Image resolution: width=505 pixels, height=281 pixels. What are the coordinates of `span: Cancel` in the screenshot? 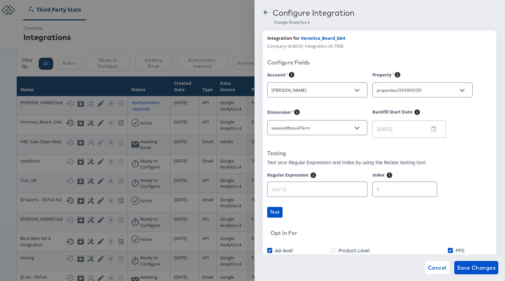 It's located at (437, 268).